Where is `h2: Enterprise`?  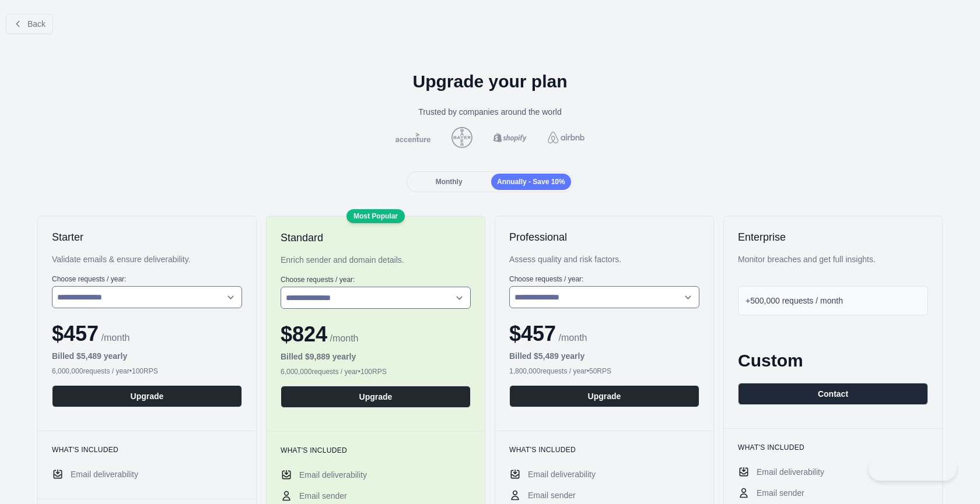
h2: Enterprise is located at coordinates (833, 237).